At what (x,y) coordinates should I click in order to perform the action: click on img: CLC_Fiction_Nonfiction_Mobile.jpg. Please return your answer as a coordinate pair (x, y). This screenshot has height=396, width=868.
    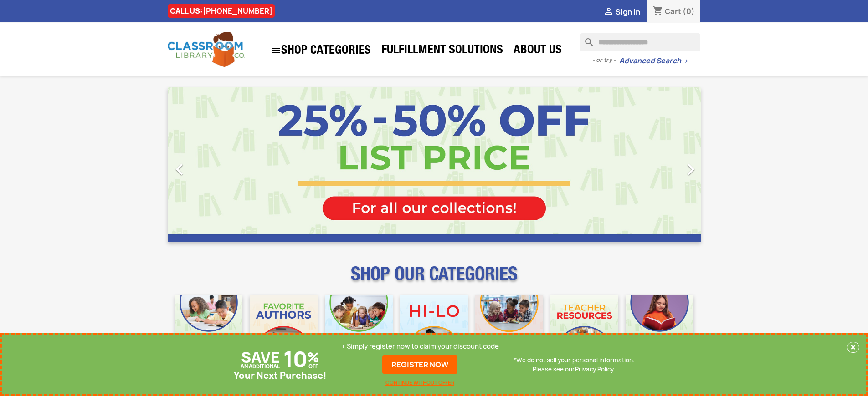
    Looking at the image, I should click on (509, 329).